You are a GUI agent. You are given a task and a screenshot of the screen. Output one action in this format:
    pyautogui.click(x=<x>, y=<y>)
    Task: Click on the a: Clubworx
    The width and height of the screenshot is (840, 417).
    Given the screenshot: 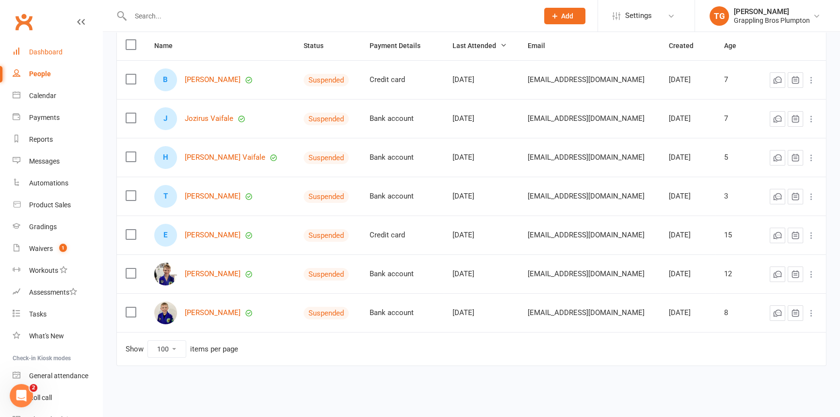 What is the action you would take?
    pyautogui.click(x=24, y=22)
    